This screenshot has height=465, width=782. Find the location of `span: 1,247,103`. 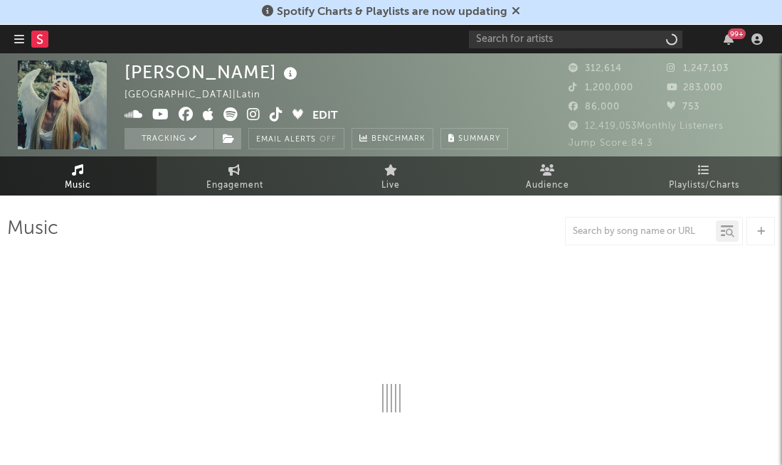

span: 1,247,103 is located at coordinates (697, 68).